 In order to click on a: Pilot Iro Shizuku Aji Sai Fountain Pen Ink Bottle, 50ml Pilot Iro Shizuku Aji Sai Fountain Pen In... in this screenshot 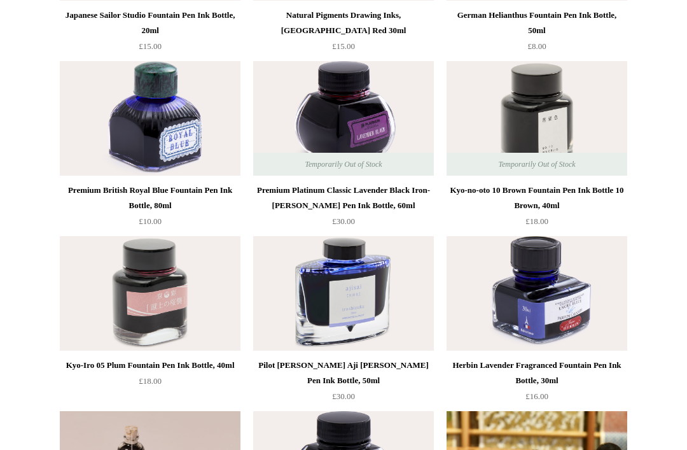, I will do `click(344, 293)`.